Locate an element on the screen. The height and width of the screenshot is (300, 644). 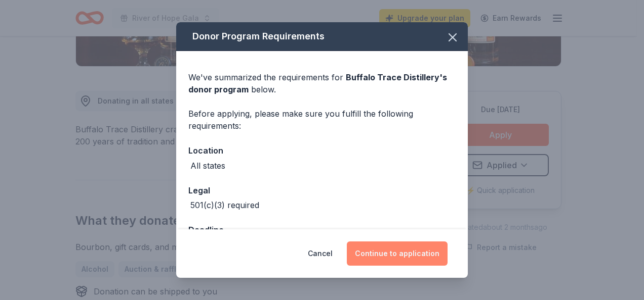
div: All states is located at coordinates (207, 166).